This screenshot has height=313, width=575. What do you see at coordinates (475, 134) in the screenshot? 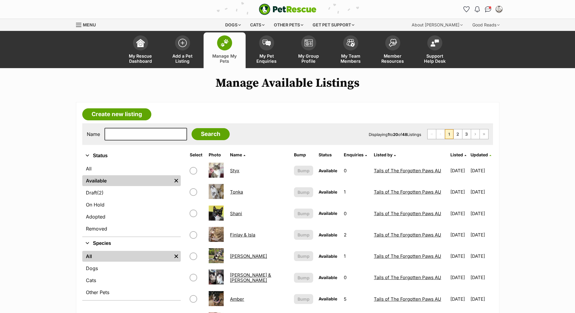
I see `a: Next page` at bounding box center [475, 134].